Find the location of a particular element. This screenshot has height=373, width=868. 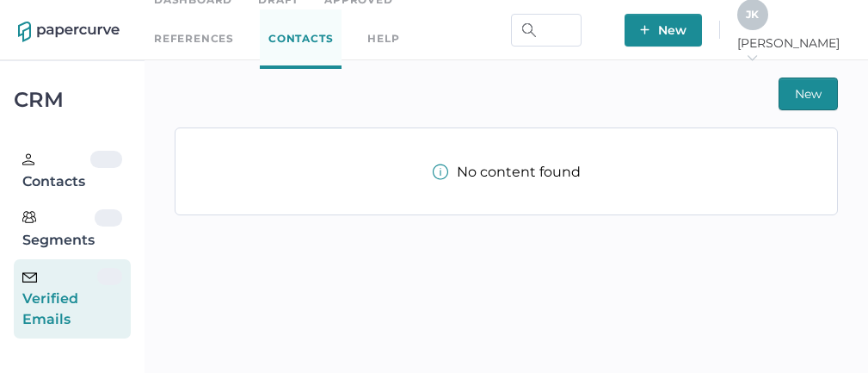

a: References is located at coordinates (193, 39).